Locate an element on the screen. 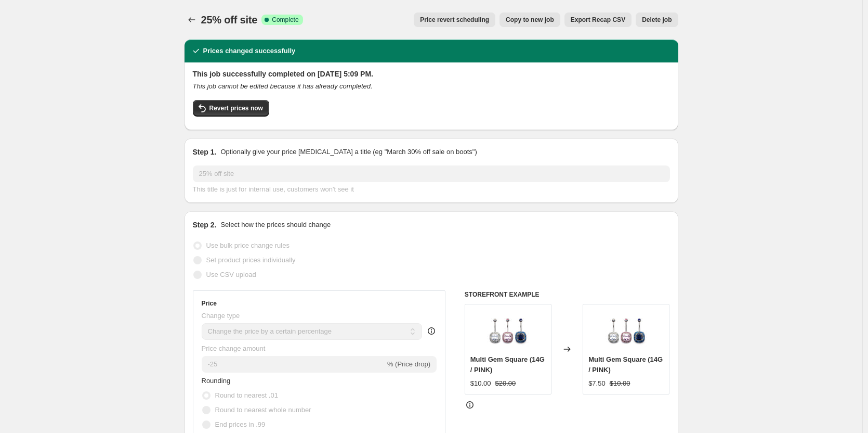 The height and width of the screenshot is (433, 868). button: Export Recap CSV is located at coordinates (597, 19).